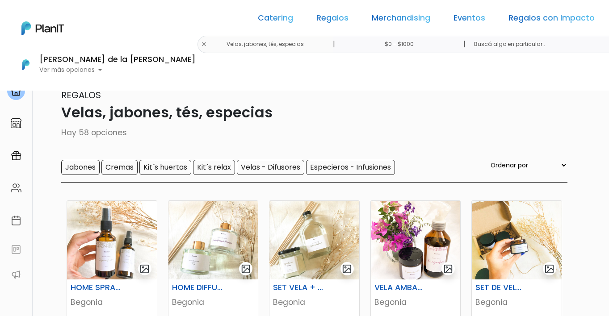 The height and width of the screenshot is (316, 609). I want to click on p: Velas, jabones, tés, especias, so click(304, 113).